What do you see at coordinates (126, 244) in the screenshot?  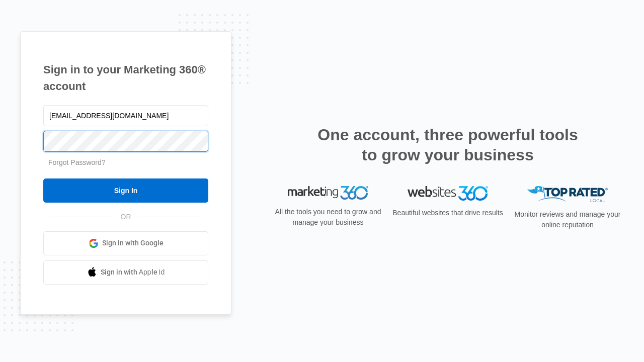 I see `a: Sign in with Google` at bounding box center [126, 244].